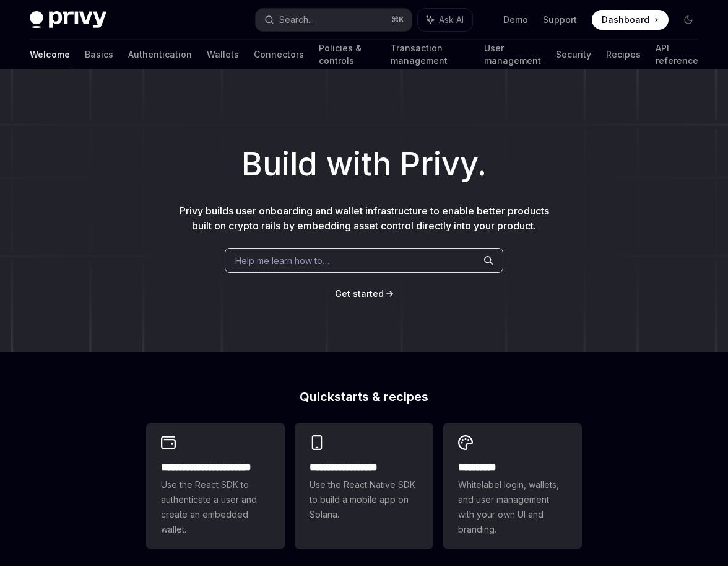  I want to click on span: Ask AI, so click(451, 20).